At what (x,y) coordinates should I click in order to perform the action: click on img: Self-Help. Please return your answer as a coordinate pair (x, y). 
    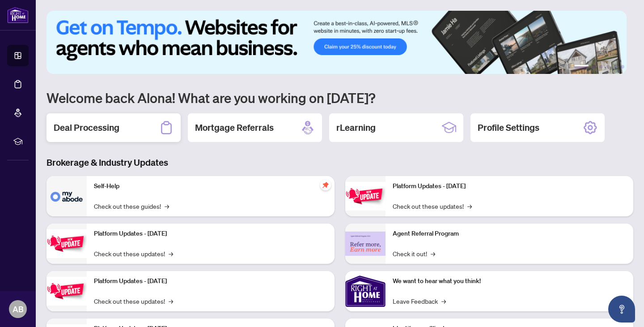
    Looking at the image, I should click on (66, 196).